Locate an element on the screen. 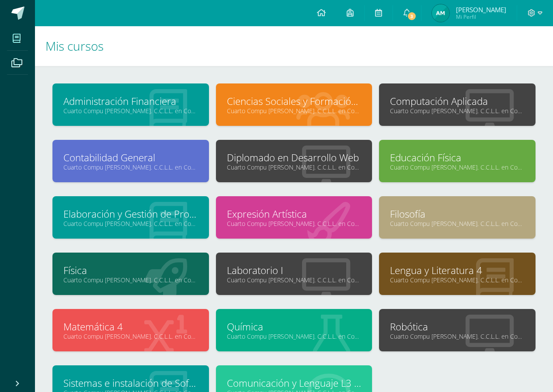  span: Mi Perfil is located at coordinates (481, 17).